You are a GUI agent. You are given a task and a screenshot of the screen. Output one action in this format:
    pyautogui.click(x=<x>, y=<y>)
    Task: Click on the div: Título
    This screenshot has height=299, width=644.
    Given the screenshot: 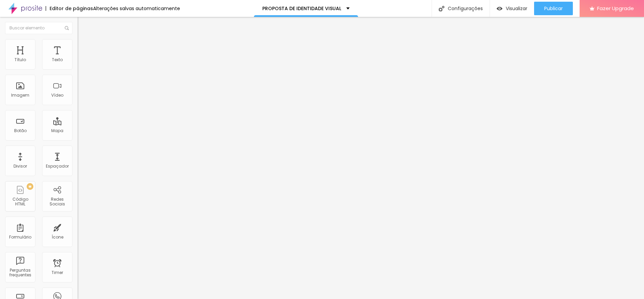 What is the action you would take?
    pyautogui.click(x=20, y=60)
    